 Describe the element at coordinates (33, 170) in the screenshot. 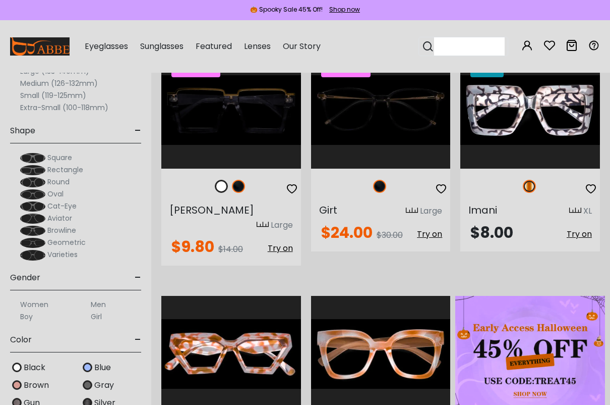

I see `img: Rectangle.png` at that location.